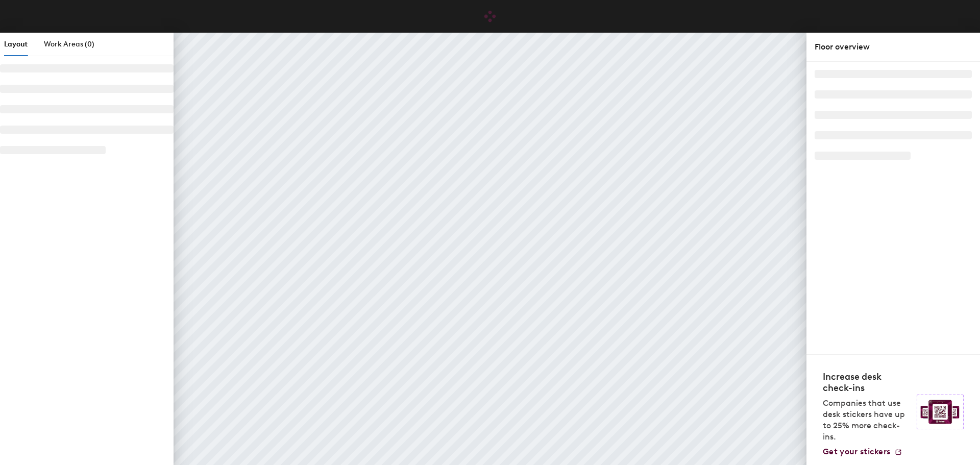 The width and height of the screenshot is (980, 465). What do you see at coordinates (866, 420) in the screenshot?
I see `p: Companies that use desk stickers have up to 25% more check-ins.` at bounding box center [866, 420].